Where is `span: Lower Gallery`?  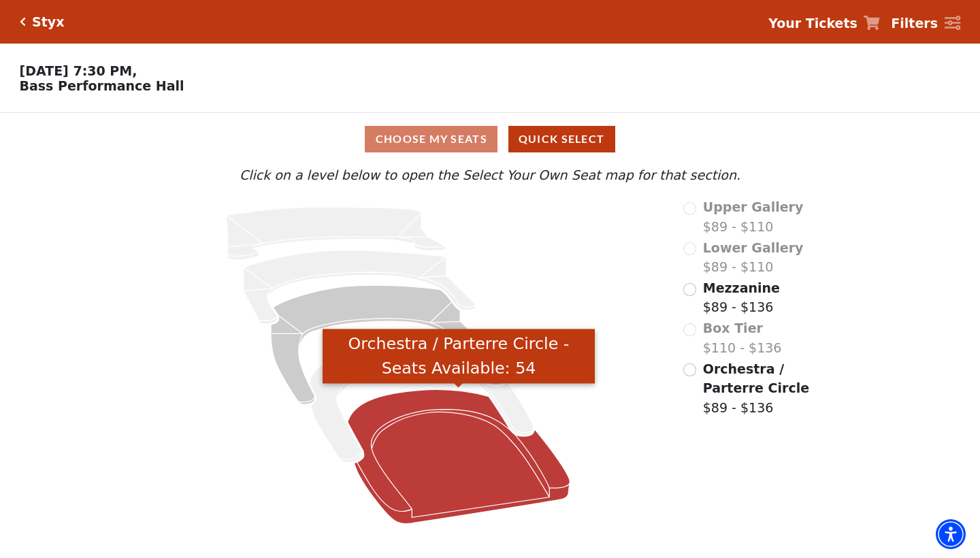
span: Lower Gallery is located at coordinates (753, 248).